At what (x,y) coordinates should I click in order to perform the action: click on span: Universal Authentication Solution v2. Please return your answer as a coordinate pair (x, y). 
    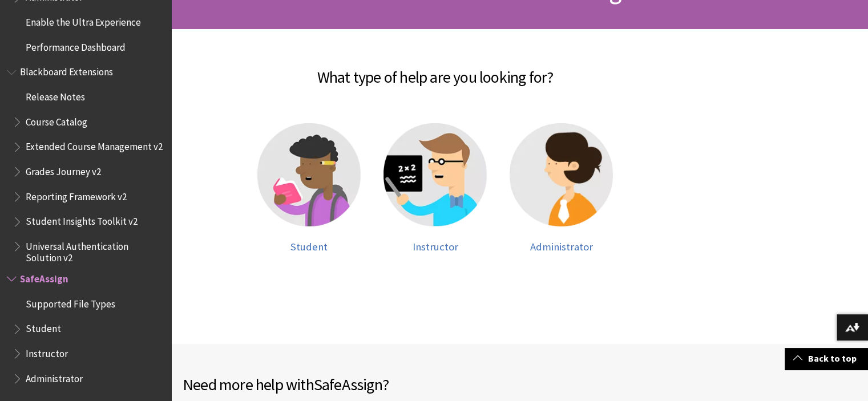
    Looking at the image, I should click on (94, 250).